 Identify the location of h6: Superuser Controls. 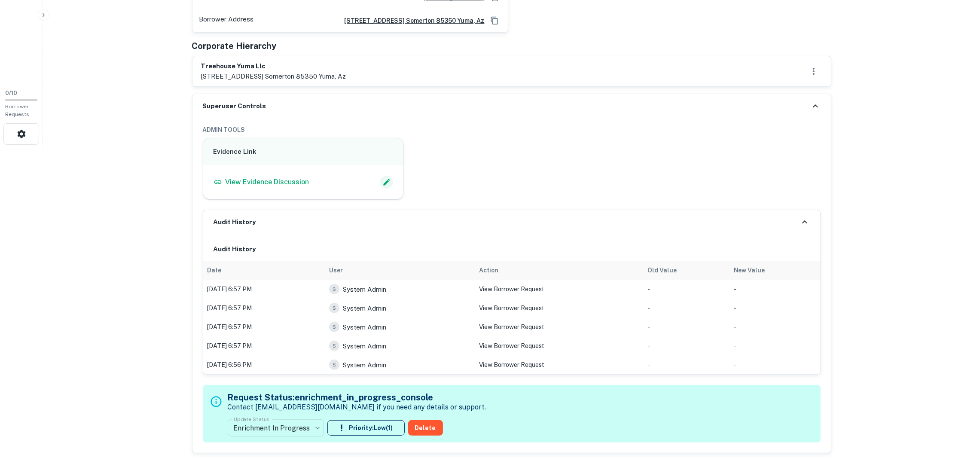
(234, 106).